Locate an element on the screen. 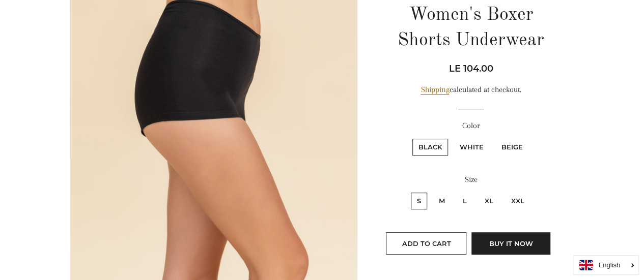  label: Black is located at coordinates (430, 147).